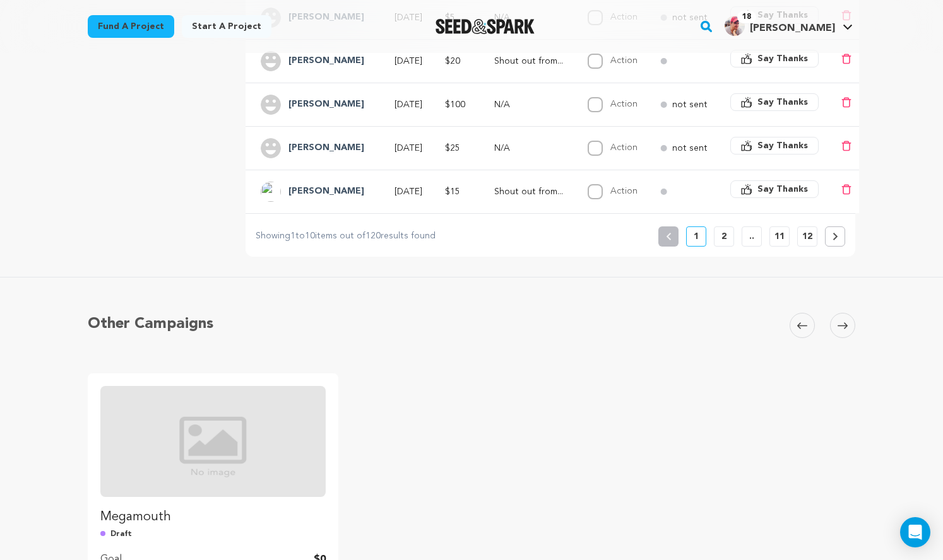 This screenshot has height=560, width=943. Describe the element at coordinates (485, 26) in the screenshot. I see `a: Seed&Spark Homepage` at that location.